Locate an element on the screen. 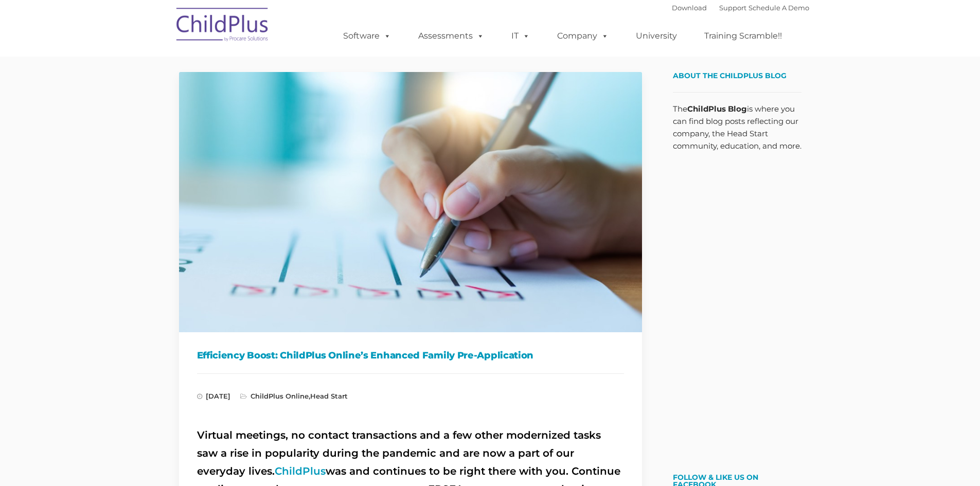 This screenshot has width=980, height=486. span: About the ChildPlus Blog is located at coordinates (730, 75).